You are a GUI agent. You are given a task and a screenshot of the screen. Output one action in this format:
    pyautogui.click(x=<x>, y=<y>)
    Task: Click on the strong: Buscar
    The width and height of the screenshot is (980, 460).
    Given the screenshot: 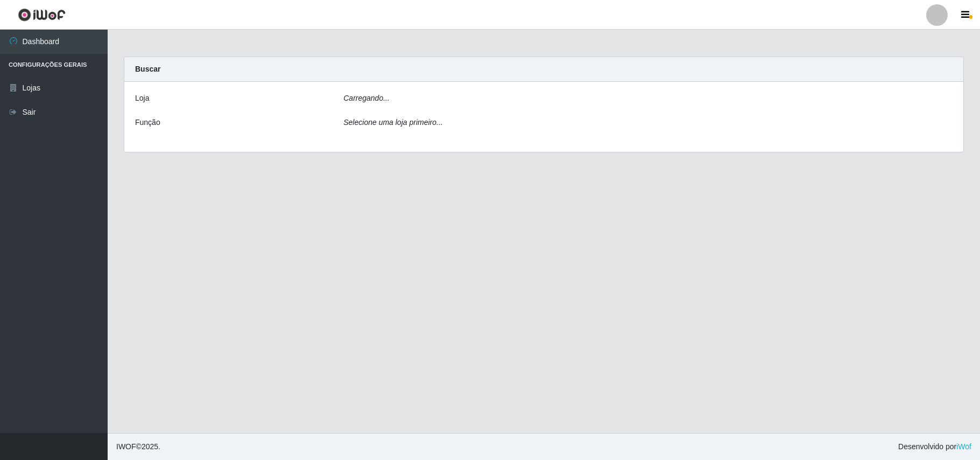 What is the action you would take?
    pyautogui.click(x=147, y=69)
    